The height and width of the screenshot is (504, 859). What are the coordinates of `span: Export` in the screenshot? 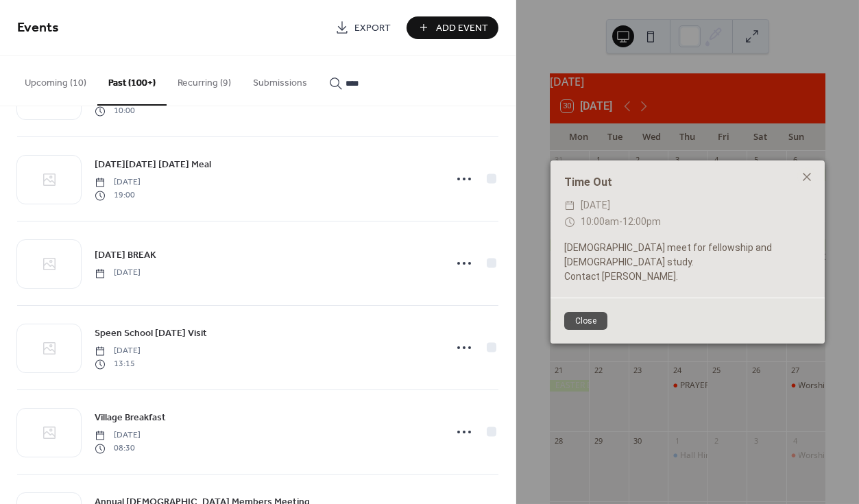 It's located at (372, 28).